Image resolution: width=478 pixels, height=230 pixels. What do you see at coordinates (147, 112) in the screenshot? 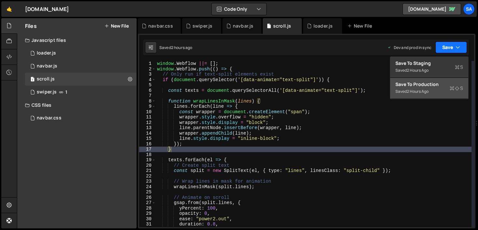
I see `div: 10` at bounding box center [147, 112].